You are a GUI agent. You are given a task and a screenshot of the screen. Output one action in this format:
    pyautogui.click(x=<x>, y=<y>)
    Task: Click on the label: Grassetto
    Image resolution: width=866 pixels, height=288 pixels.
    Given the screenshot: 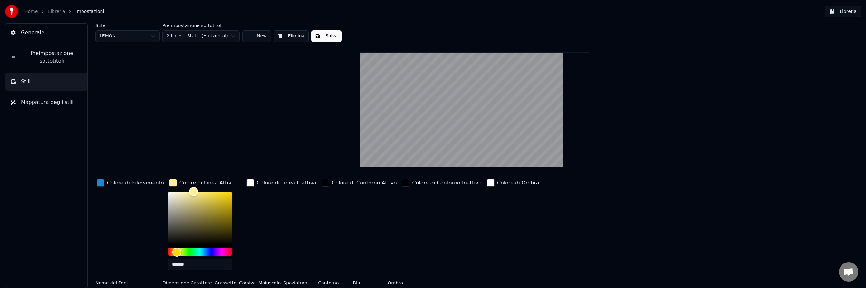 What is the action you would take?
    pyautogui.click(x=225, y=282)
    